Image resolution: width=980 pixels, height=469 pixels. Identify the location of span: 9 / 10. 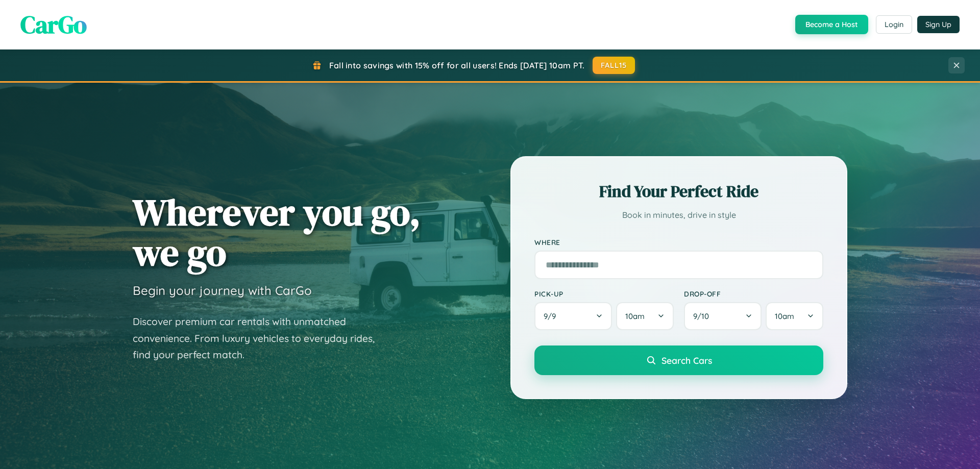
(703, 316).